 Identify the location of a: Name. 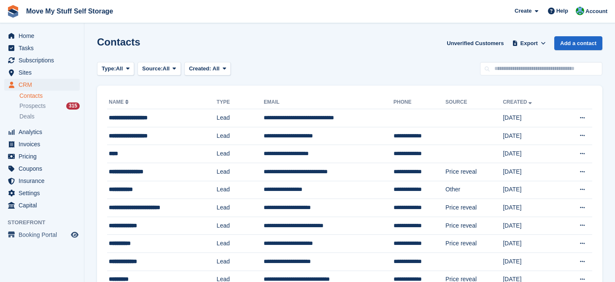
(119, 102).